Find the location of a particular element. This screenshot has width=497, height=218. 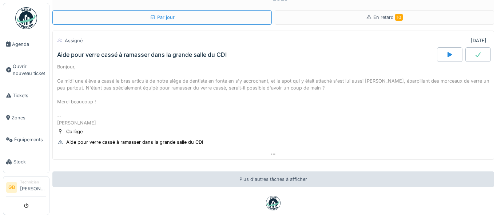

div: Par jour is located at coordinates (162, 17).